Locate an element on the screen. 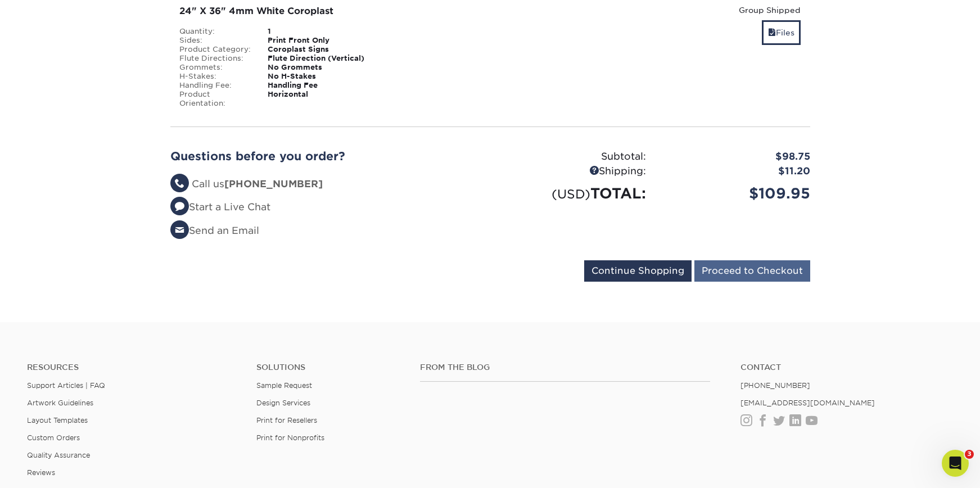 This screenshot has width=980, height=488. a: Artwork Guidelines is located at coordinates (61, 403).